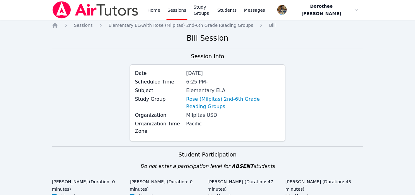 The height and width of the screenshot is (195, 415). What do you see at coordinates (233, 82) in the screenshot?
I see `div: 6:25 PM -` at bounding box center [233, 82].